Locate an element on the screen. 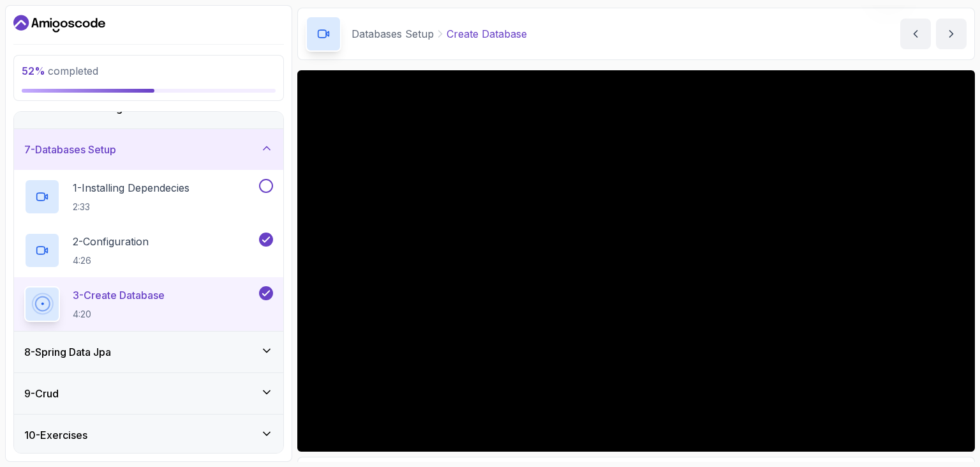  button: previous content is located at coordinates (915, 34).